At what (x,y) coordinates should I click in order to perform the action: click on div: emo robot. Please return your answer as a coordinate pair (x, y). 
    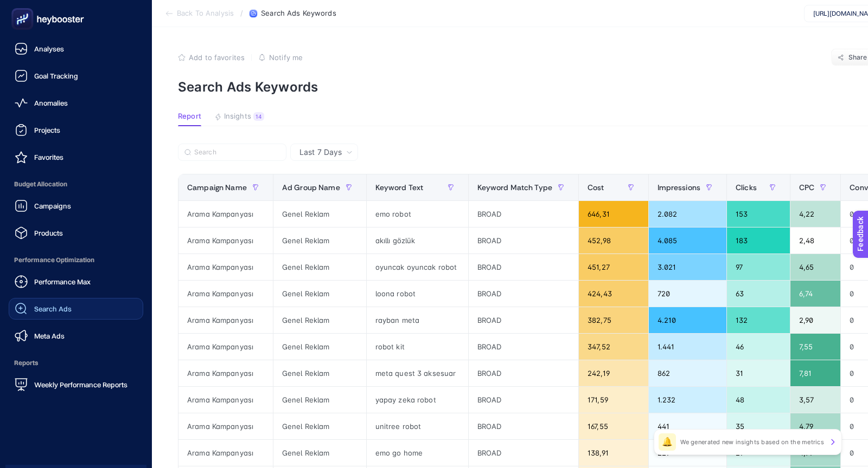
    Looking at the image, I should click on (417, 214).